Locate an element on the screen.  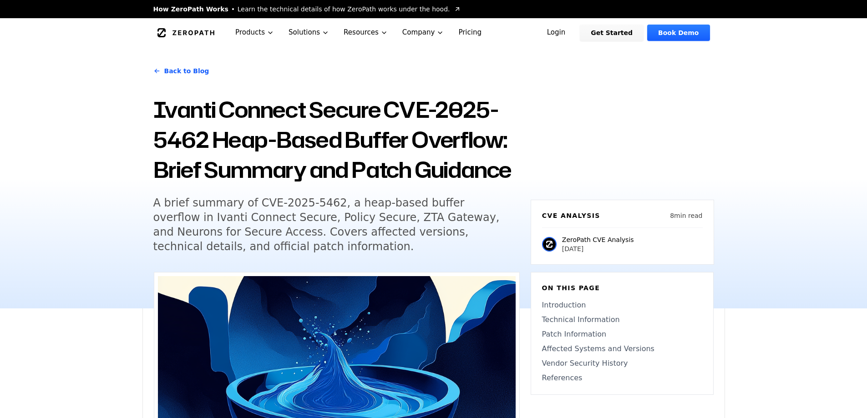
a: Introduction is located at coordinates (622, 306).